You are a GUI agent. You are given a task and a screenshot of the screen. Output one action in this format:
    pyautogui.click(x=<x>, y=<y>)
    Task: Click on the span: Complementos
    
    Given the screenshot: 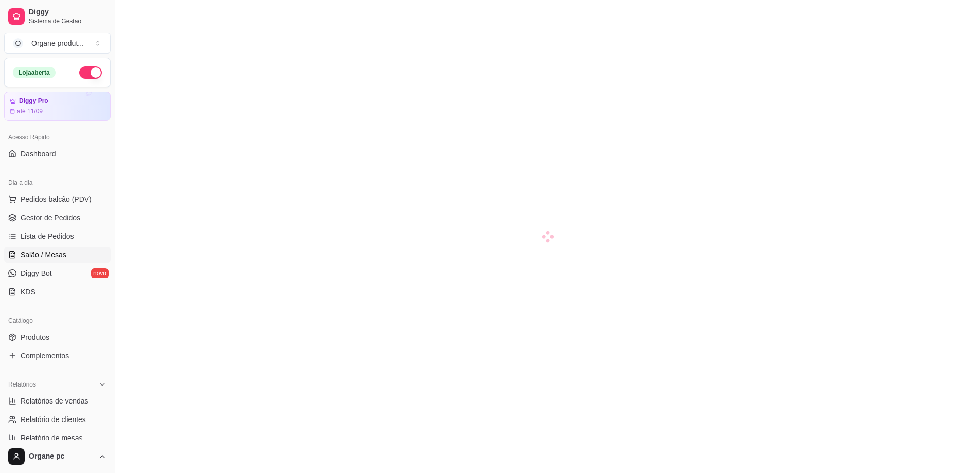 What is the action you would take?
    pyautogui.click(x=45, y=355)
    